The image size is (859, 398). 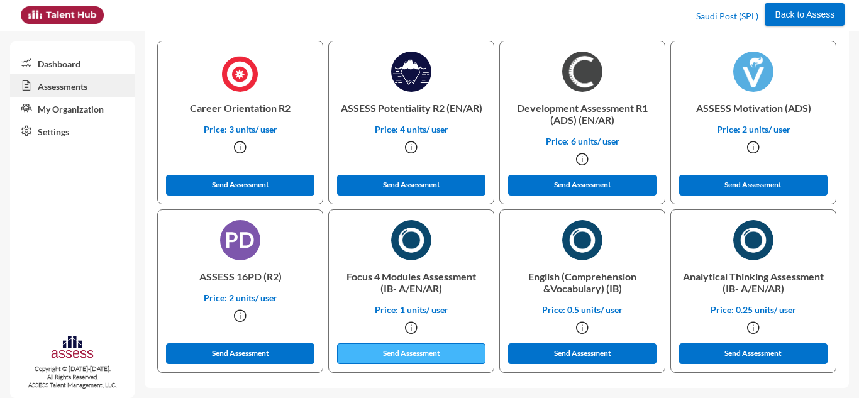 What do you see at coordinates (582, 141) in the screenshot?
I see `p: Price: 6 units/ user` at bounding box center [582, 141].